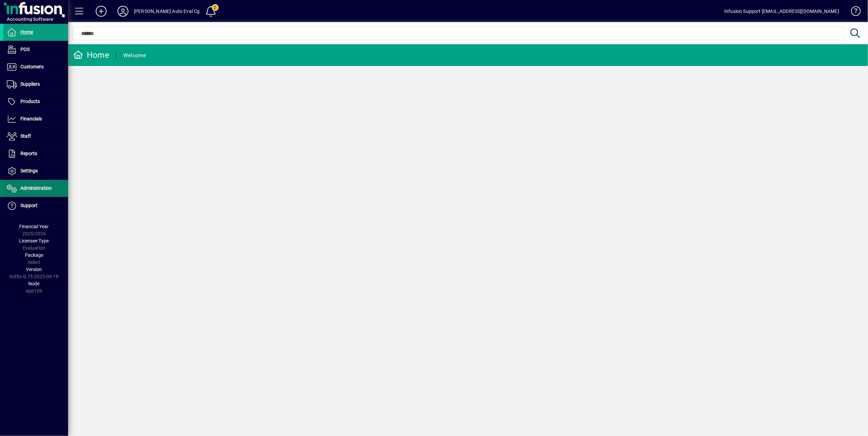  Describe the element at coordinates (30, 84) in the screenshot. I see `span: Suppliers` at that location.